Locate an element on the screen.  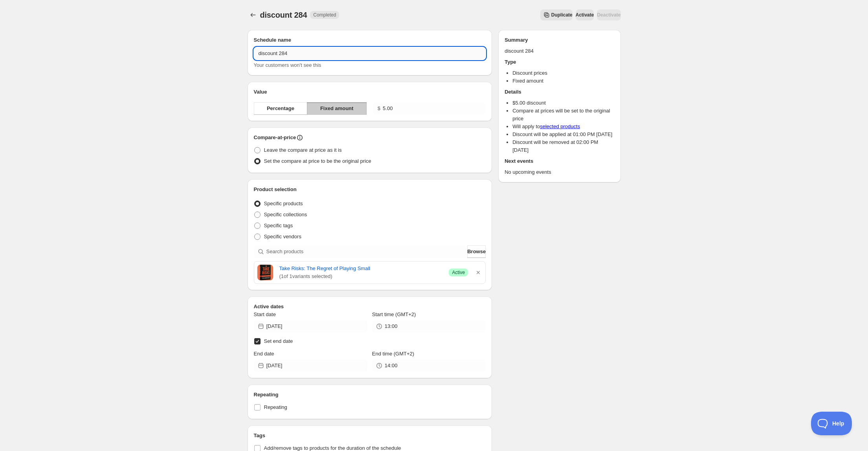
img: Cover image of Take Risks: The Regret of Playing Small by Tyler Andrew Cole - published by Grow T... is located at coordinates (265, 272).